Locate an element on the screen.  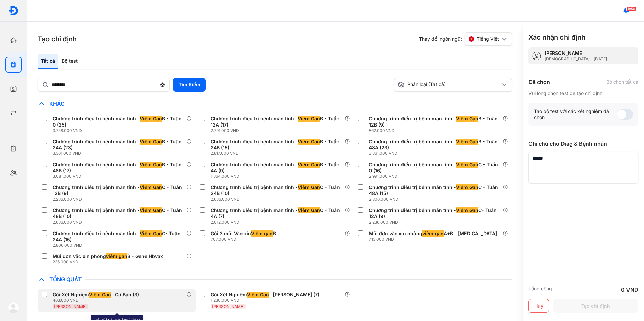
div: Chương trình điều trị bệnh mãn tính - C - Tuần 0 (16) is located at coordinates (434, 168).